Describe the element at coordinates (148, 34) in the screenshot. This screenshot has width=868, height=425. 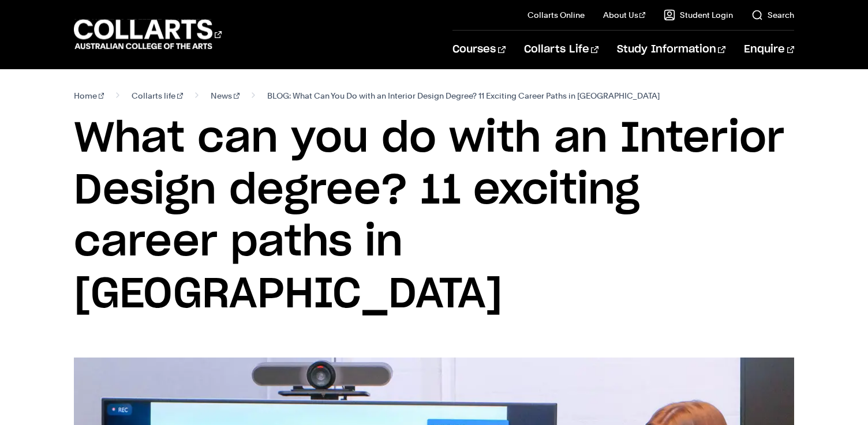
I see `div: Go to homepage` at that location.